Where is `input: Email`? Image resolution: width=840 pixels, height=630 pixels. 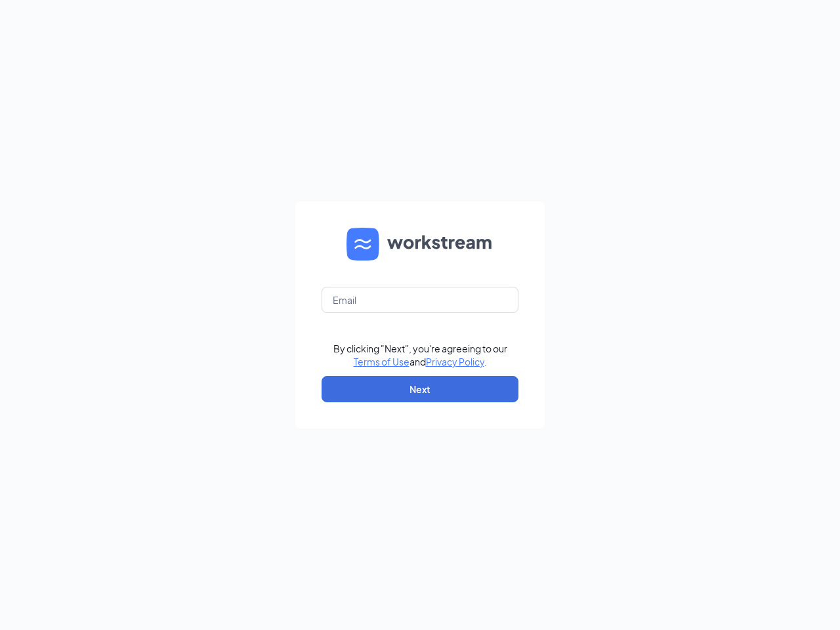
input: Email is located at coordinates (420, 299).